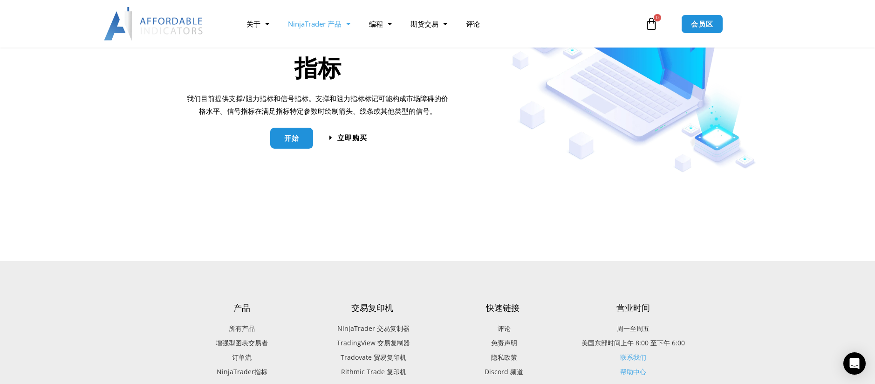 The image size is (875, 384). I want to click on font: 产品, so click(242, 307).